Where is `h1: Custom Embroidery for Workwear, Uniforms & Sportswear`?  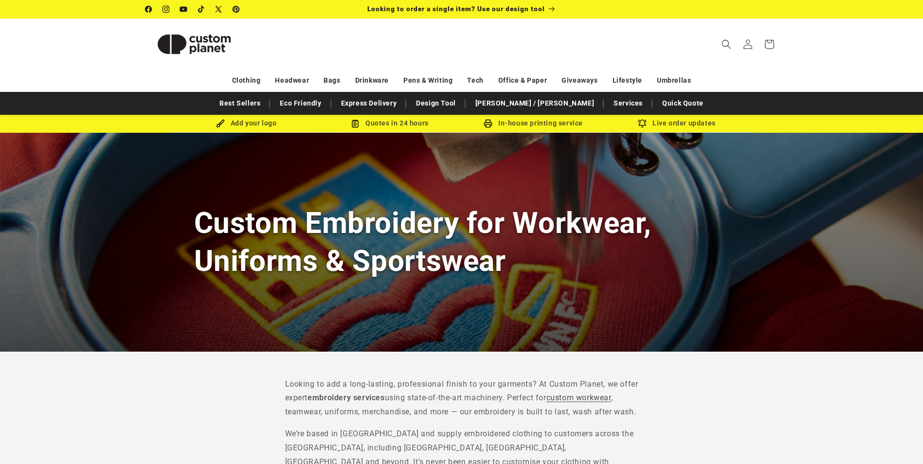
h1: Custom Embroidery for Workwear, Uniforms & Sportswear is located at coordinates (462, 242).